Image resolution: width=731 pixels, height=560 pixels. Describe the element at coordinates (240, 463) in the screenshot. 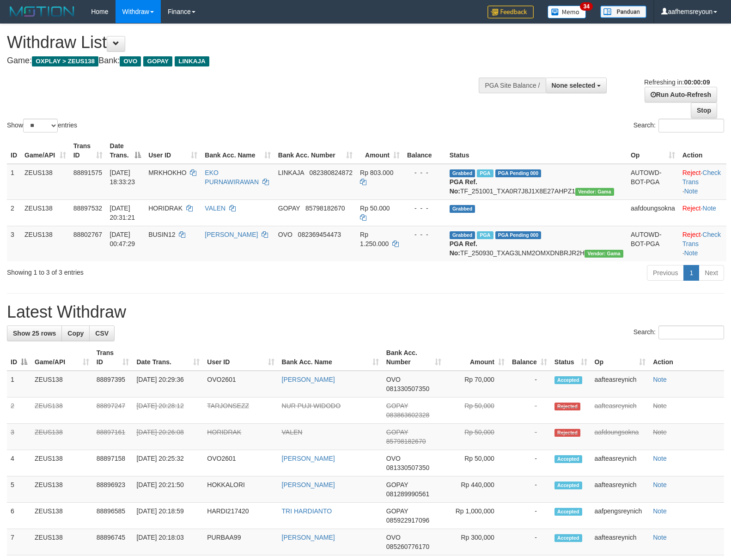

I see `td: OVO2601` at that location.